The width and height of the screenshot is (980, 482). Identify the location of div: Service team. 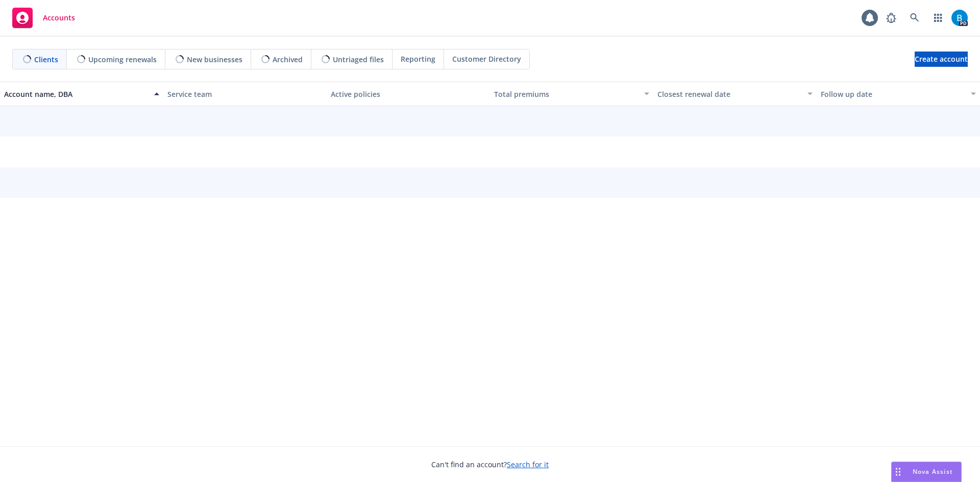
(245, 94).